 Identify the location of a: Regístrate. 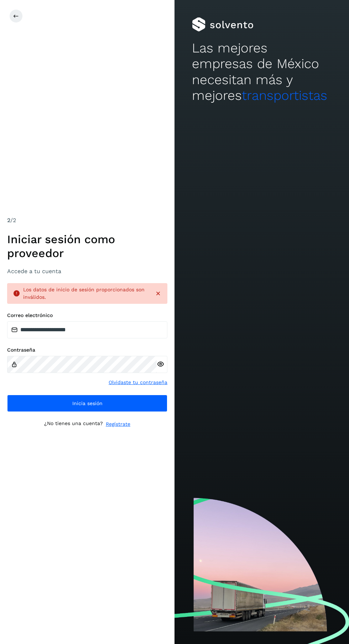
(118, 424).